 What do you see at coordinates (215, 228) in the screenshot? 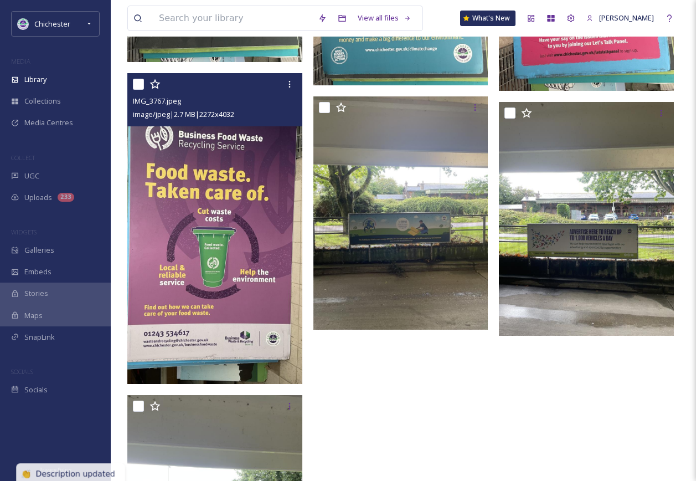
I see `img: IMG_3767.jpeg` at bounding box center [215, 228].